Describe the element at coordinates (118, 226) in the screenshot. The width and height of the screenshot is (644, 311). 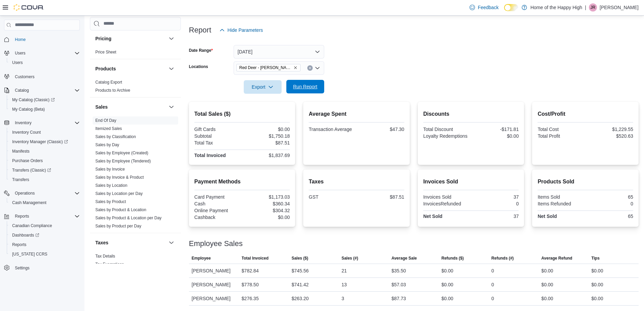
I see `a: Sales by Product per Day` at that location.